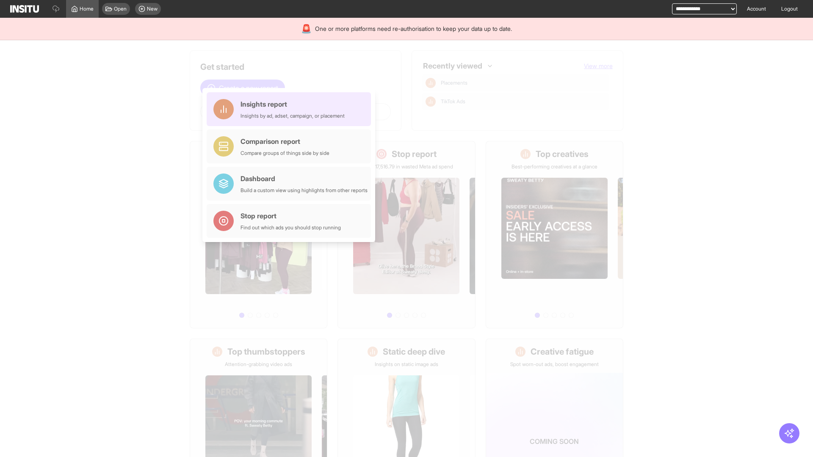  Describe the element at coordinates (25, 9) in the screenshot. I see `img: Logo` at that location.